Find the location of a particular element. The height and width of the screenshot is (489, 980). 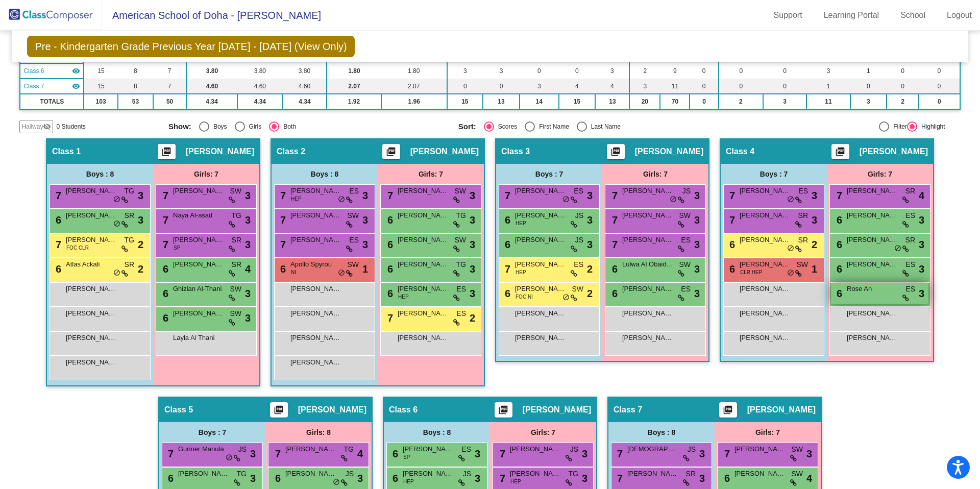

td: Tamadur Khir - No Class Name is located at coordinates (52, 86).